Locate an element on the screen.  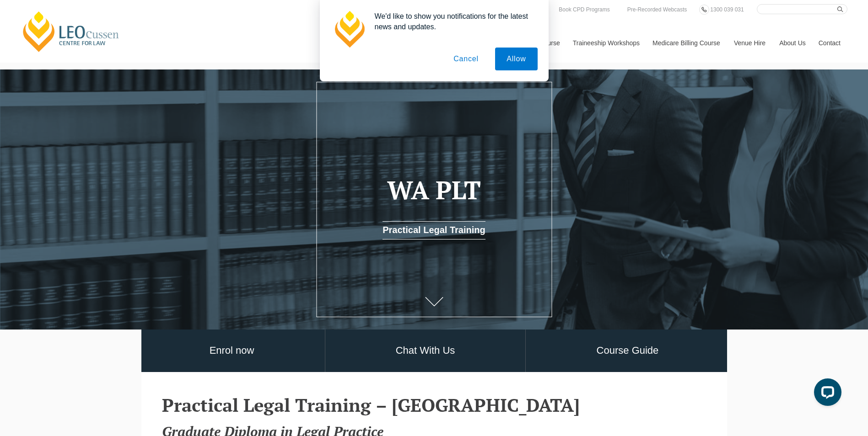
h1: WA PLT is located at coordinates (434, 190).